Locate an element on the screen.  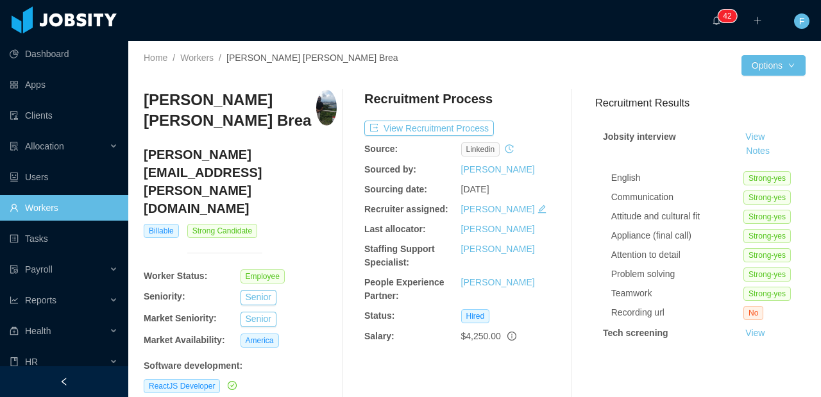
div: Problem solving is located at coordinates (677, 274).